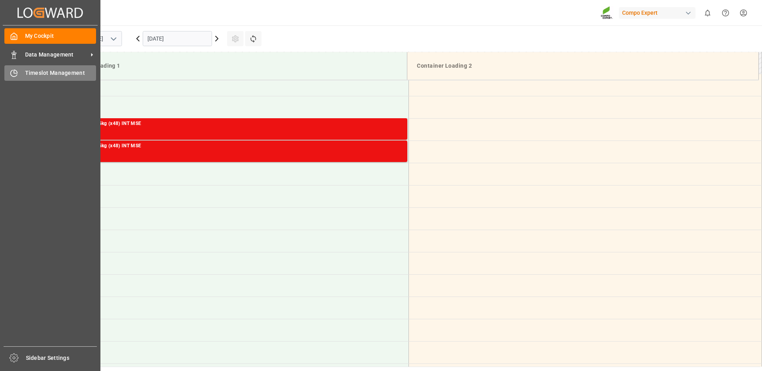 The height and width of the screenshot is (371, 762). What do you see at coordinates (113, 39) in the screenshot?
I see `button: open menu` at bounding box center [113, 39].